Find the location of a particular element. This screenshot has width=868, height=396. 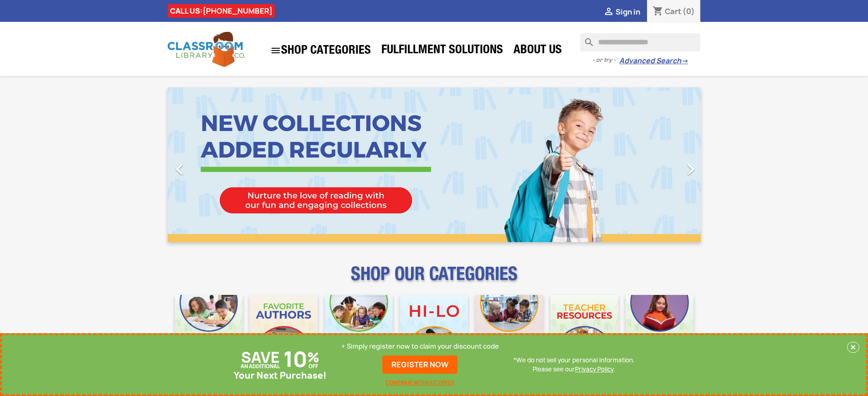

span: (0) is located at coordinates (688, 12).